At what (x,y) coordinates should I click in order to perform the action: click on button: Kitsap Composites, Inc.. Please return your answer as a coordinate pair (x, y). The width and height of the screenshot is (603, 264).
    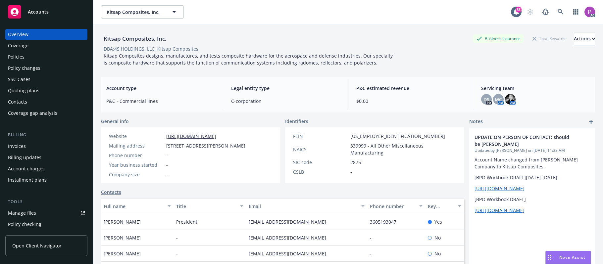
    Looking at the image, I should click on (142, 12).